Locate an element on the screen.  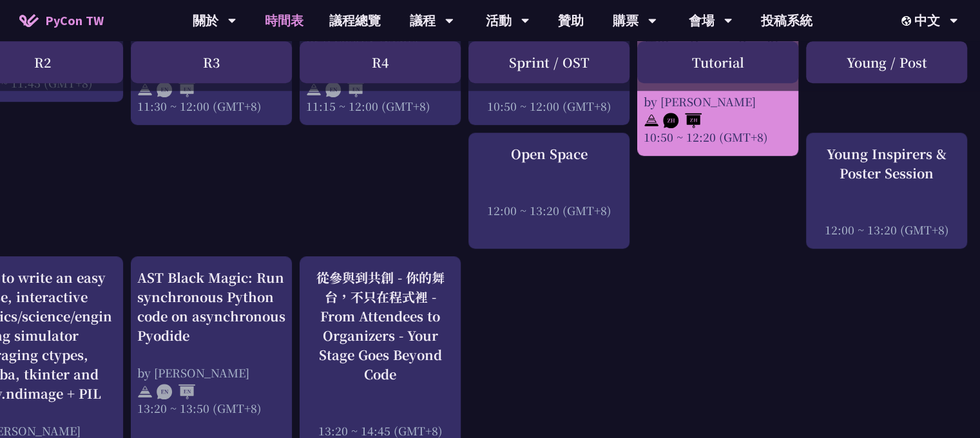
span: PyCon TW is located at coordinates (74, 21).